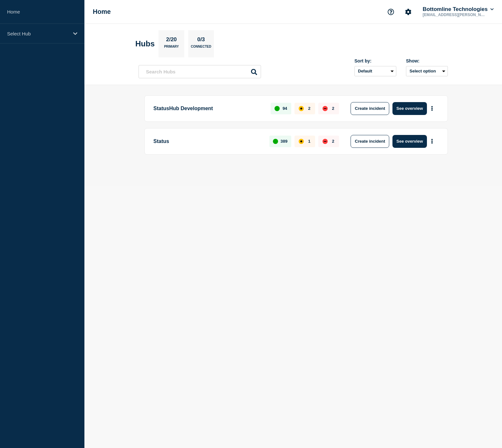 This screenshot has width=502, height=448. What do you see at coordinates (458, 10) in the screenshot?
I see `button: Bottomline Technologies` at bounding box center [458, 10].